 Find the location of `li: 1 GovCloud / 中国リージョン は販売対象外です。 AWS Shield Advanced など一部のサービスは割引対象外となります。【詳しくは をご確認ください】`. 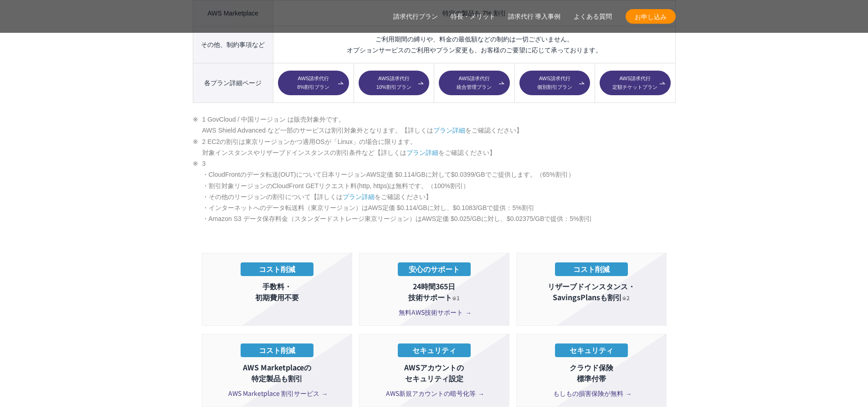

li: 1 GovCloud / 中国リージョン は販売対象外です。 AWS Shield Advanced など一部のサービスは割引対象外となります。【詳しくは をご確認ください】 is located at coordinates (434, 124).